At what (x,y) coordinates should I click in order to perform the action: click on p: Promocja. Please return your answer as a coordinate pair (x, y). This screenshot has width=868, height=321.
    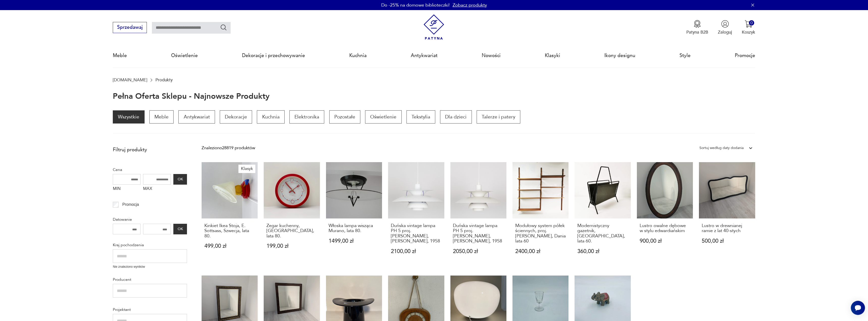
    Looking at the image, I should click on (131, 204).